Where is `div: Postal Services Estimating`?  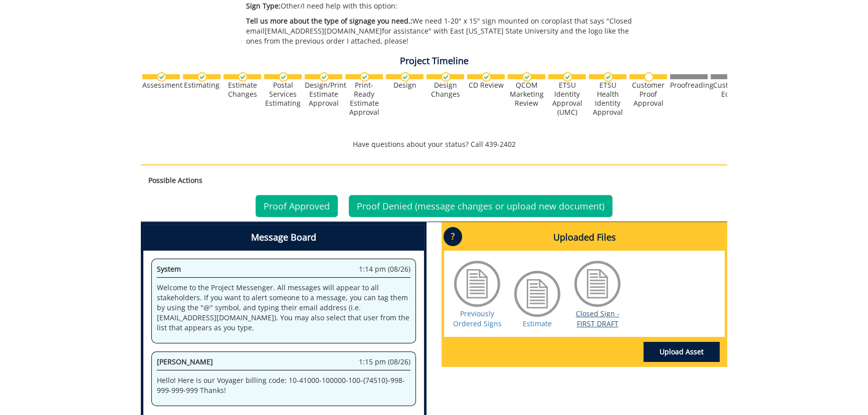 div: Postal Services Estimating is located at coordinates (282, 94).